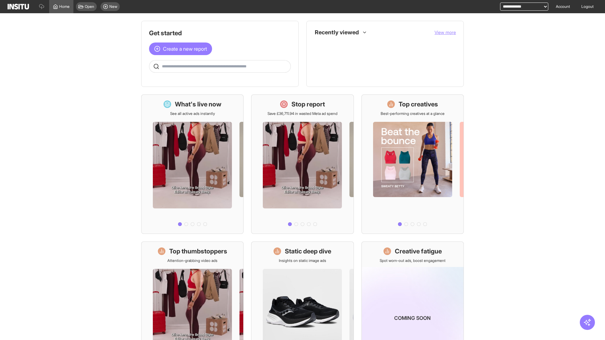 This screenshot has height=340, width=605. I want to click on span: View more, so click(445, 32).